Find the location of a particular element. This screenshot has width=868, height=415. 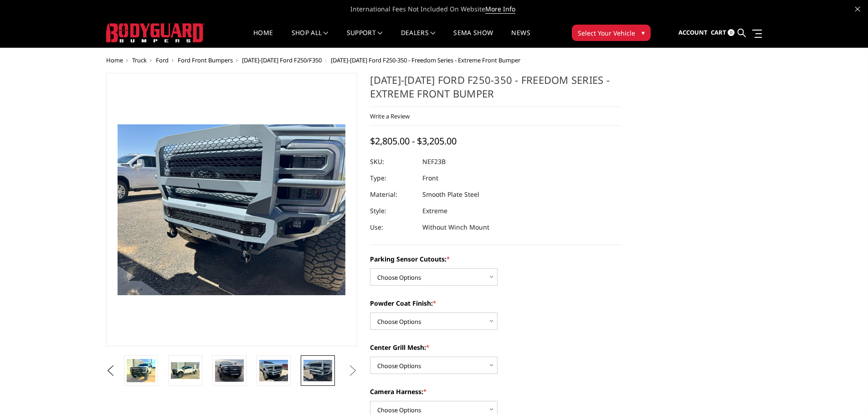

label: Parking Sensor Cutouts: is located at coordinates (496, 259).